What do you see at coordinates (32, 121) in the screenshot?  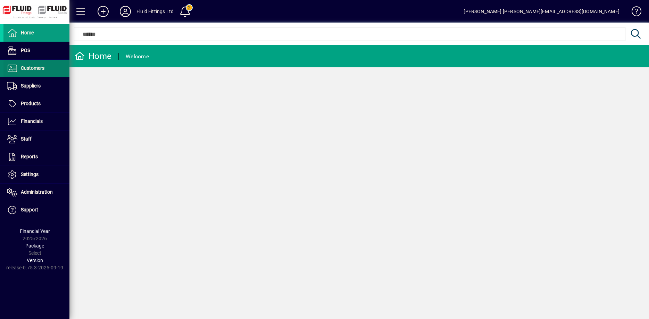 I see `span: Financials` at bounding box center [32, 121].